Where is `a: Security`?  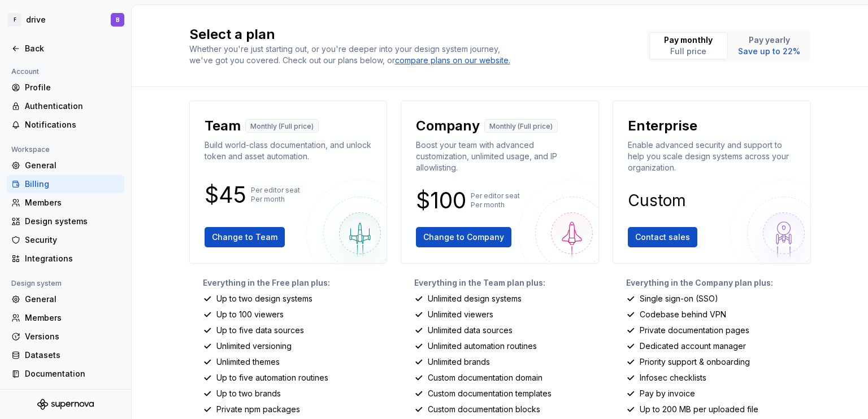
a: Security is located at coordinates (65, 240).